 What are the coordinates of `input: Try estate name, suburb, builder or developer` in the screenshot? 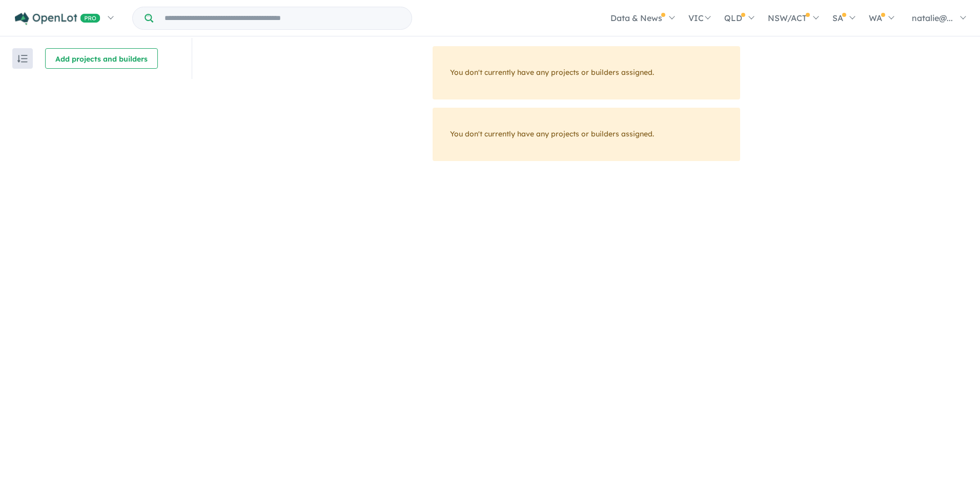 It's located at (283, 18).